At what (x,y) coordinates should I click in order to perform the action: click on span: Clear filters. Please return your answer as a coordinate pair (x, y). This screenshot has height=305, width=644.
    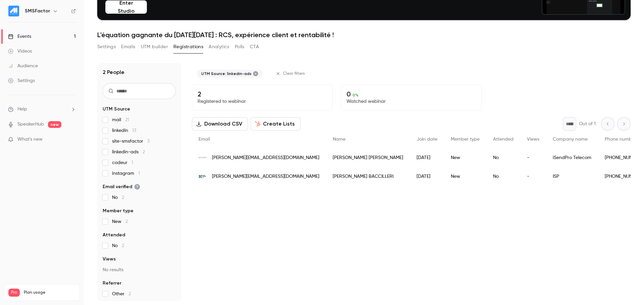
    Looking at the image, I should click on (294, 74).